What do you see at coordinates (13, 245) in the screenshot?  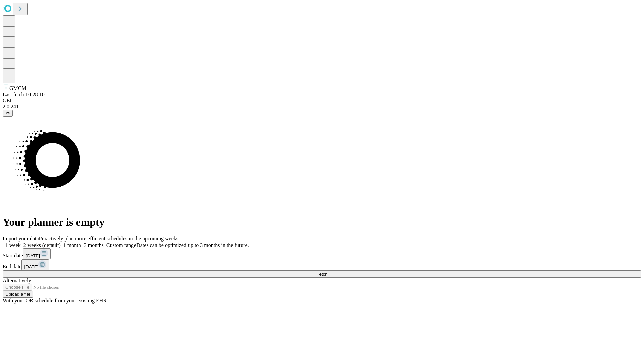 I see `span: 1 week` at bounding box center [13, 245].